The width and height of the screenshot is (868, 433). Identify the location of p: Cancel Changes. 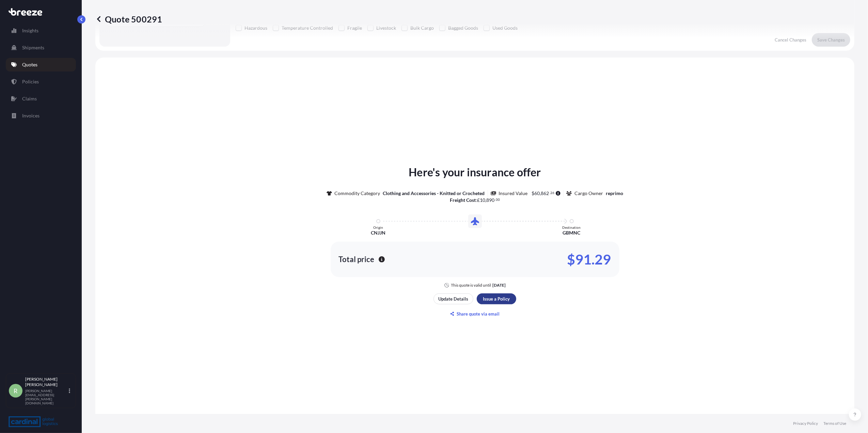
(790, 40).